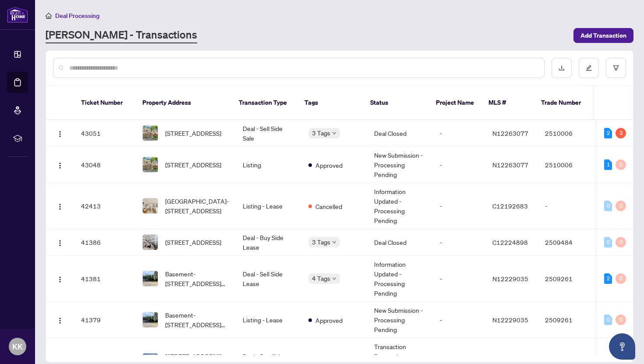 The width and height of the screenshot is (644, 364). What do you see at coordinates (510, 242) in the screenshot?
I see `span: C12224898` at bounding box center [510, 242].